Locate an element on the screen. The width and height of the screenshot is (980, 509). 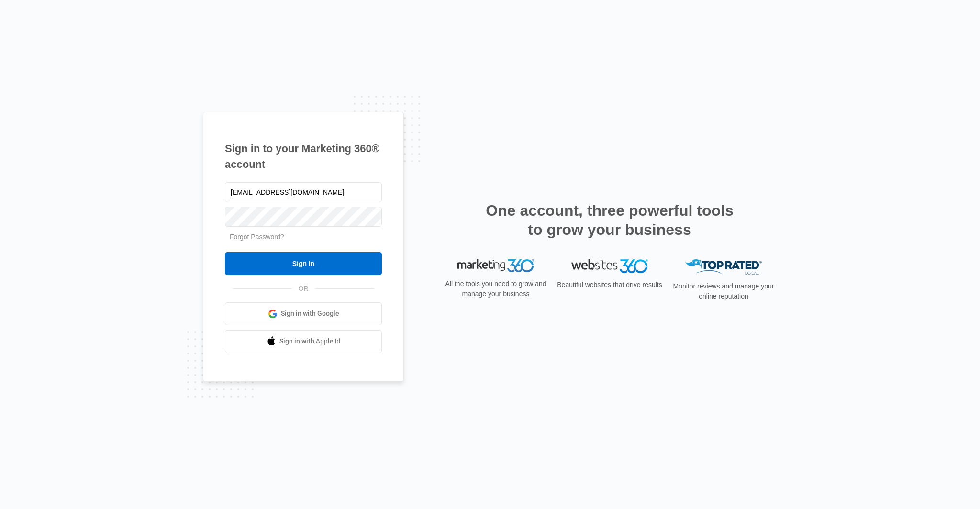
span: Sign in with Google is located at coordinates (310, 314).